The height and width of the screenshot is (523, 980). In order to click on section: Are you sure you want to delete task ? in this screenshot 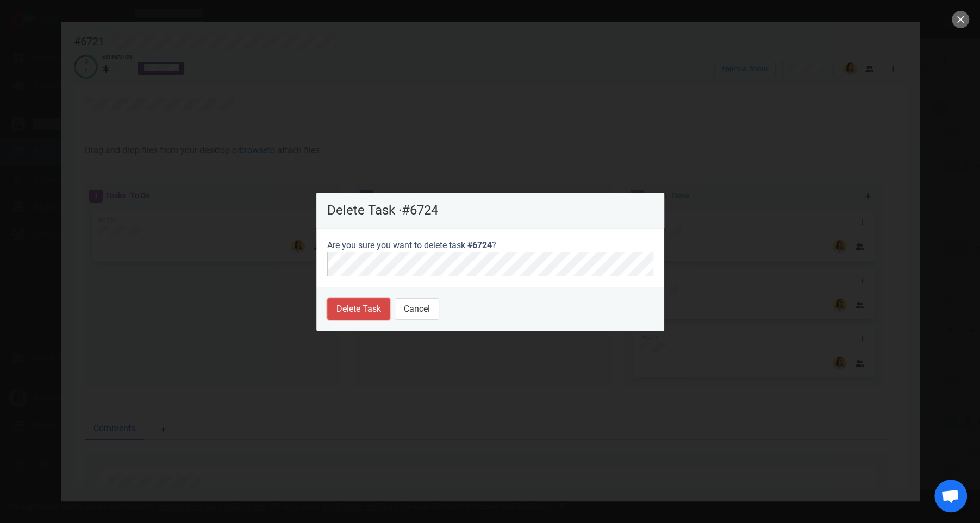, I will do `click(490, 258)`.